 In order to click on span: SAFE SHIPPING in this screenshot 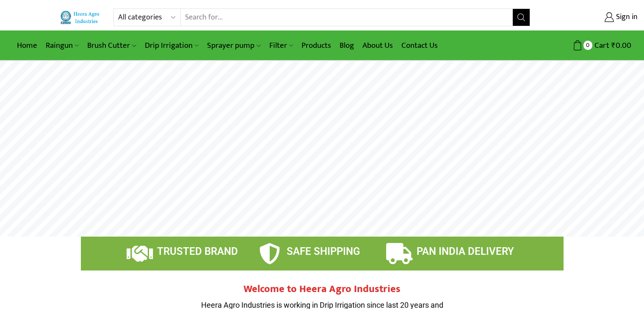, I will do `click(323, 252)`.